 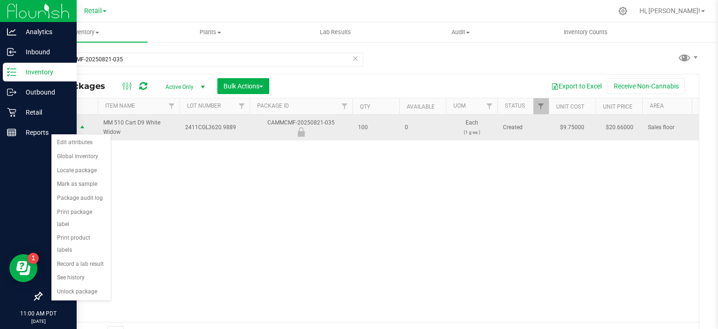 What do you see at coordinates (210, 32) in the screenshot?
I see `a: Plants` at bounding box center [210, 32].